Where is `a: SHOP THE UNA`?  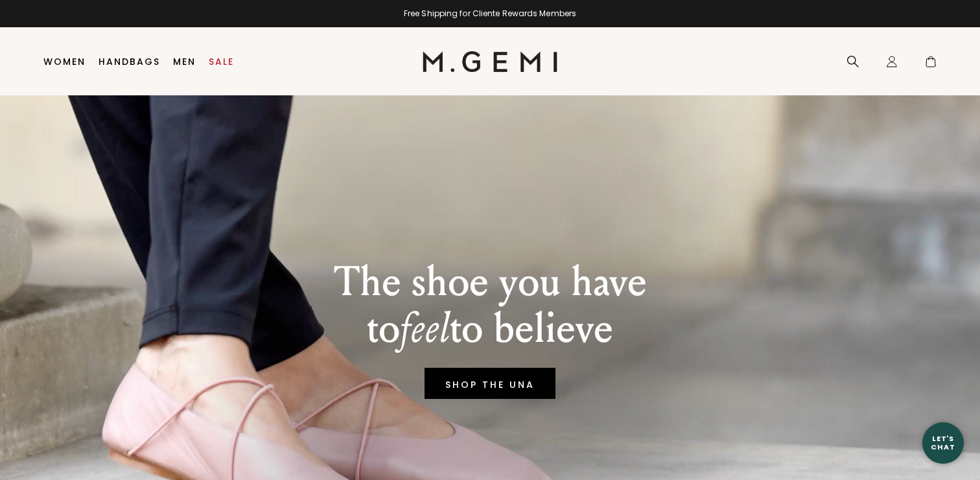 a: SHOP THE UNA is located at coordinates (490, 383).